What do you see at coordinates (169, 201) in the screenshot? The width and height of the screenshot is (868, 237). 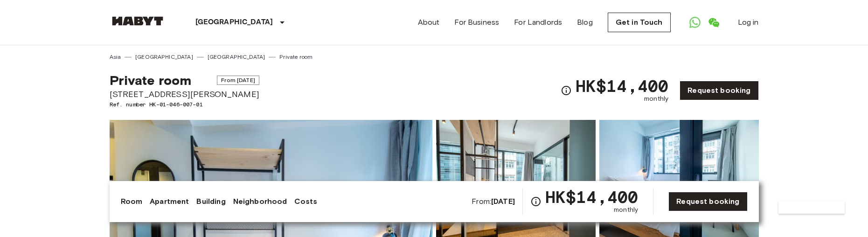 I see `a: Apartment` at bounding box center [169, 201].